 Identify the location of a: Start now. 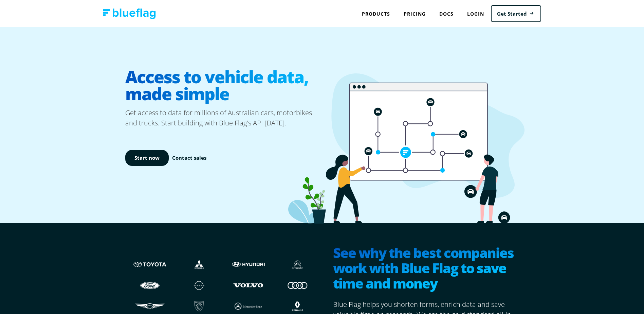
(147, 158).